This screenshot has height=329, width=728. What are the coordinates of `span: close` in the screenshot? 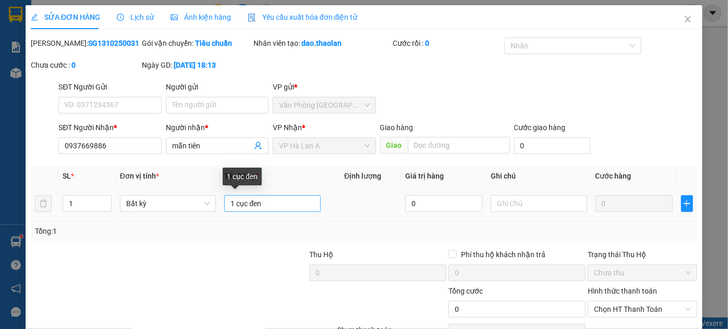 It's located at (688, 19).